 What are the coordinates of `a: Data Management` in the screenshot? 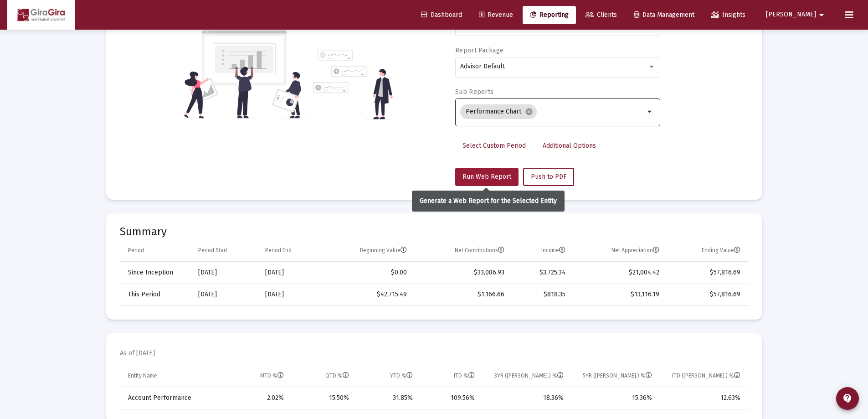 It's located at (664, 15).